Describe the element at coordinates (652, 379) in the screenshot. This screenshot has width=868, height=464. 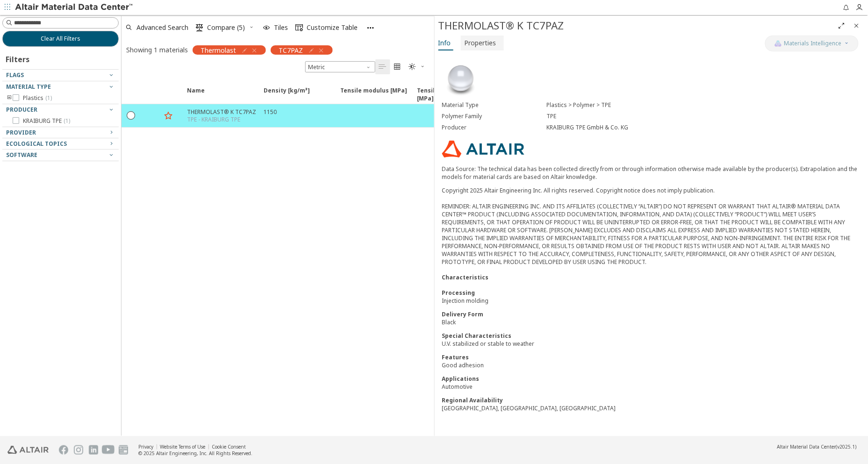
I see `div: Applications` at that location.